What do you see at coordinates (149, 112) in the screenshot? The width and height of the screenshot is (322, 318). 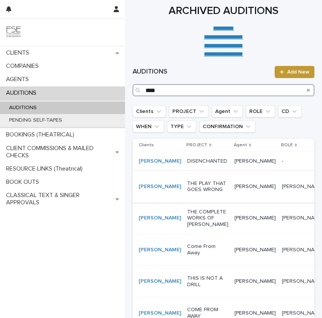 I see `button: Clients` at bounding box center [149, 112].